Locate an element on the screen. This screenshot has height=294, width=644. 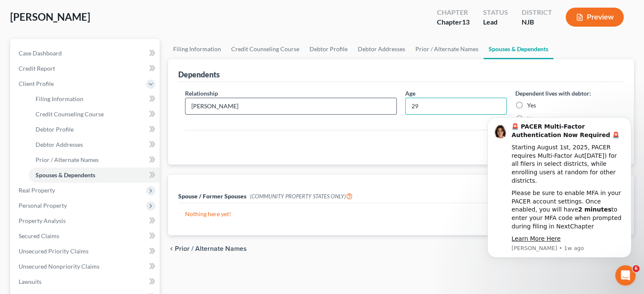
label: Yes is located at coordinates (532, 106).